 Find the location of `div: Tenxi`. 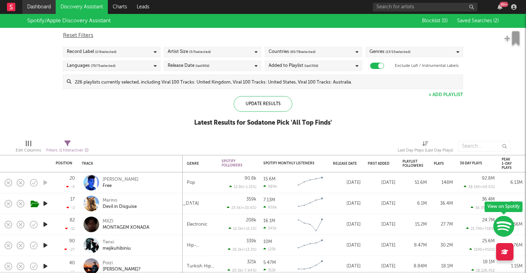

div: Tenxi is located at coordinates (117, 242).